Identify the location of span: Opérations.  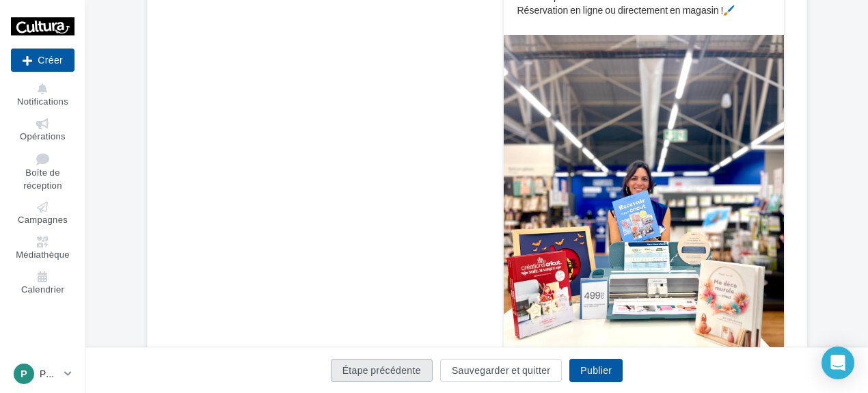
(42, 136).